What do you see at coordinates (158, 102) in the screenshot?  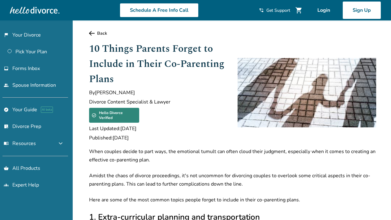 I see `span: Divorce Content Specialist & Lawyer` at bounding box center [158, 102].